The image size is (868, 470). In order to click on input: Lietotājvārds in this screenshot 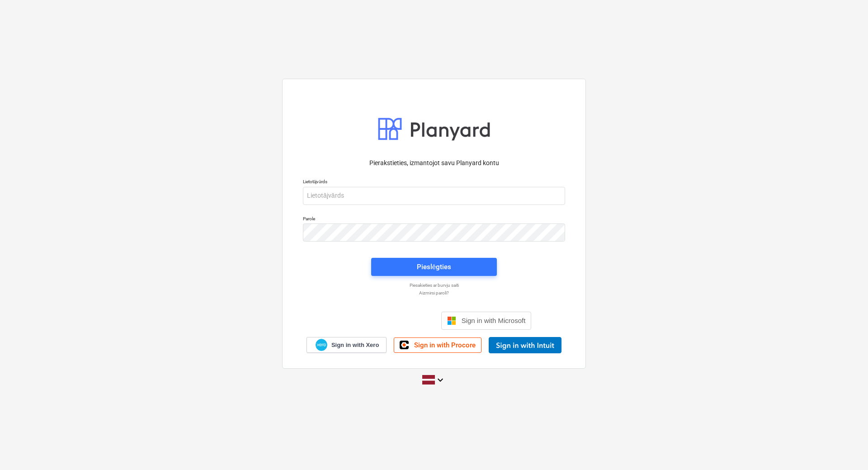, I will do `click(434, 196)`.